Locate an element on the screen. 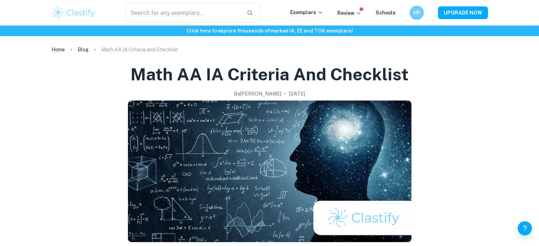  p: Exemplars is located at coordinates (307, 12).